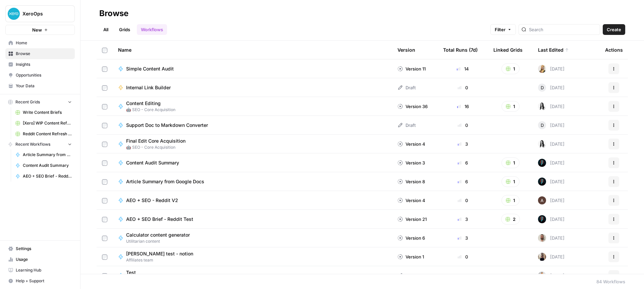 This screenshot has width=644, height=289. Describe the element at coordinates (44, 75) in the screenshot. I see `span: Opportunities` at that location.